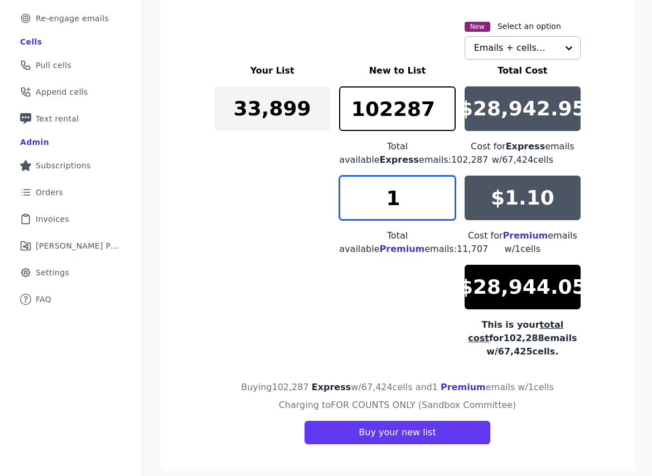  What do you see at coordinates (523, 198) in the screenshot?
I see `p: $1.10` at bounding box center [523, 198].